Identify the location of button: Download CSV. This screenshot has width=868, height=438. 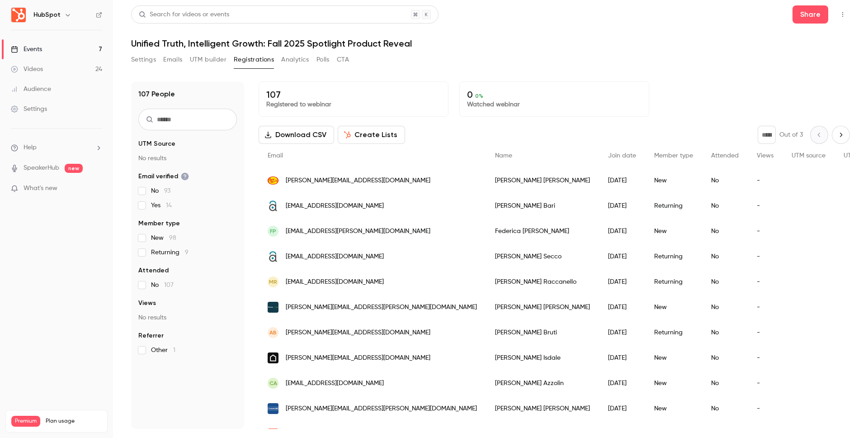
(296, 135).